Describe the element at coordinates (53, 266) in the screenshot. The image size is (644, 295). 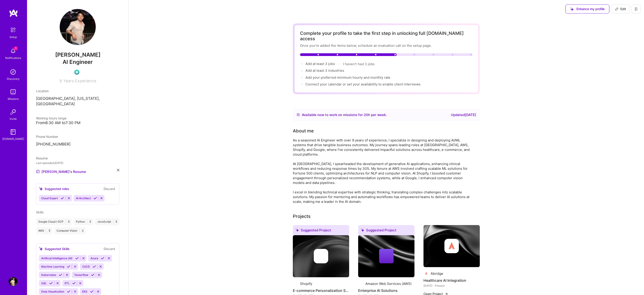
I see `span: Machine Learning` at that location.